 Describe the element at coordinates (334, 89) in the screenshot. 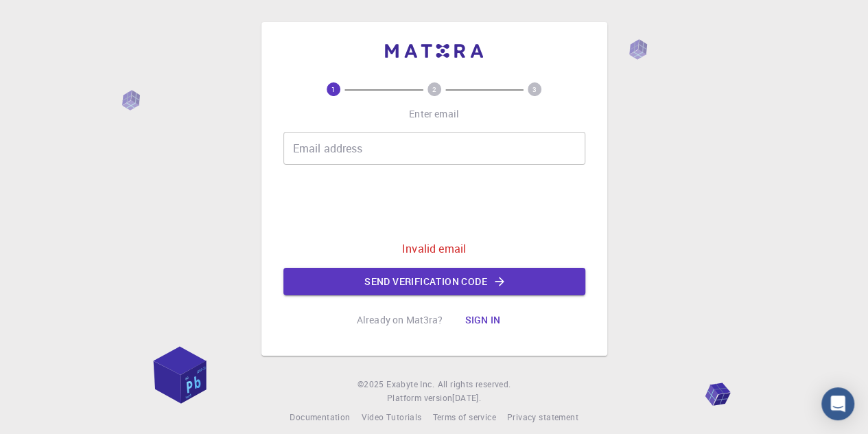

I see `text: 1` at that location.